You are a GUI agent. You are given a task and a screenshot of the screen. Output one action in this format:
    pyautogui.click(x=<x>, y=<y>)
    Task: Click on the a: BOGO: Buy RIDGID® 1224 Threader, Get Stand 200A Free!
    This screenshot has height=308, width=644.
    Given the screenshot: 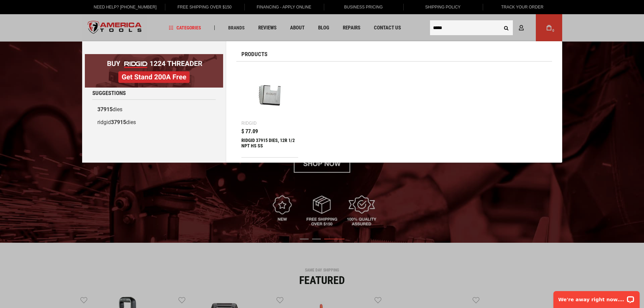 What is the action you would take?
    pyautogui.click(x=154, y=56)
    